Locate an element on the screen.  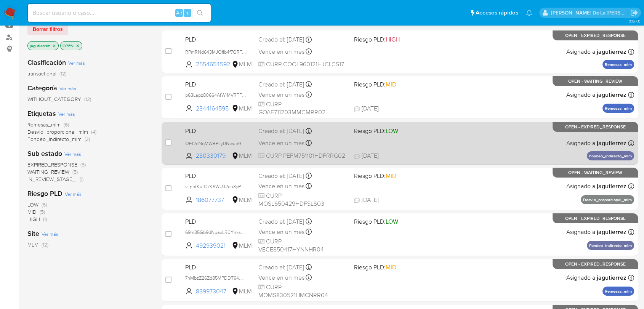
span: Accesos rápidos is located at coordinates (497, 13).